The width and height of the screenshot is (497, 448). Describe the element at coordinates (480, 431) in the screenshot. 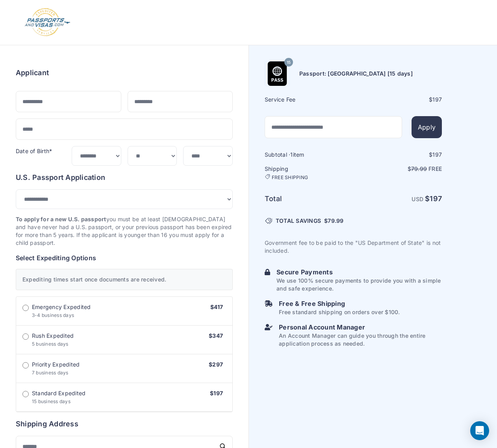

I see `div: Open Intercom Messenger` at that location.